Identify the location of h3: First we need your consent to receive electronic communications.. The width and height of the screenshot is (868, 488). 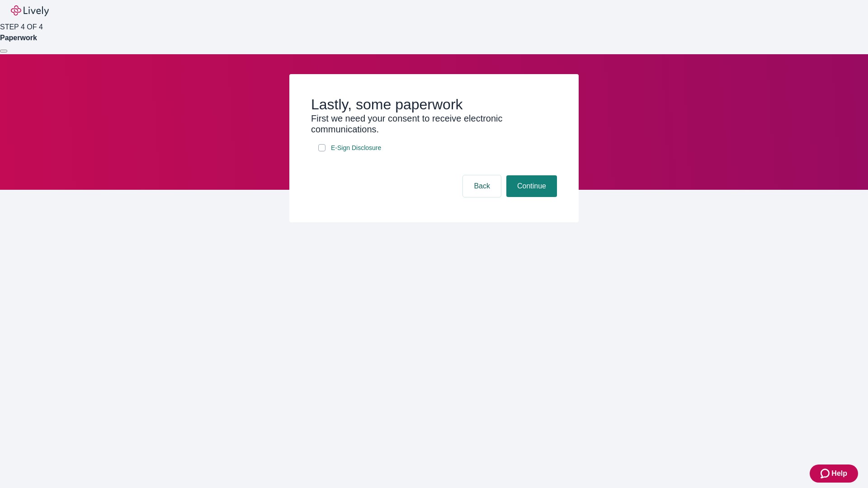
(434, 124).